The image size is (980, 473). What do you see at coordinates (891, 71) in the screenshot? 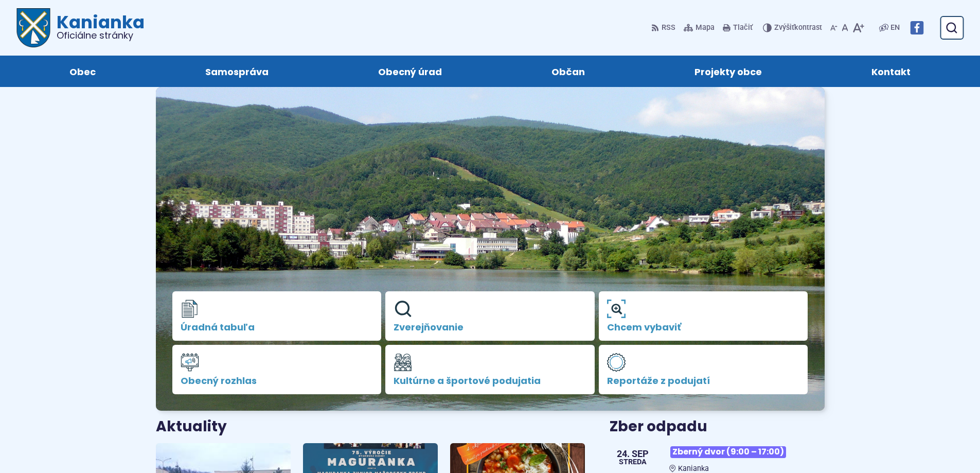
I see `span: Kontakt` at bounding box center [891, 71].